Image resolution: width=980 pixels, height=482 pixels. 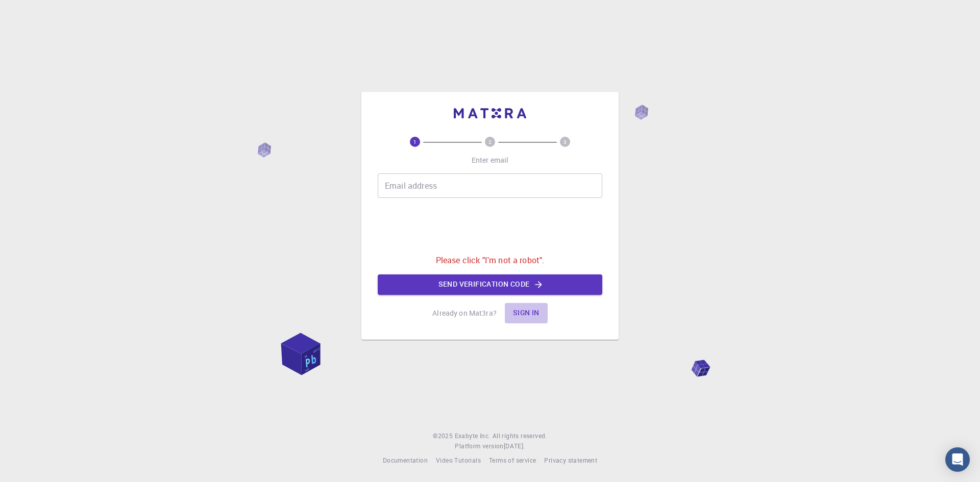 I want to click on p: Please click "I'm not a robot"., so click(x=490, y=260).